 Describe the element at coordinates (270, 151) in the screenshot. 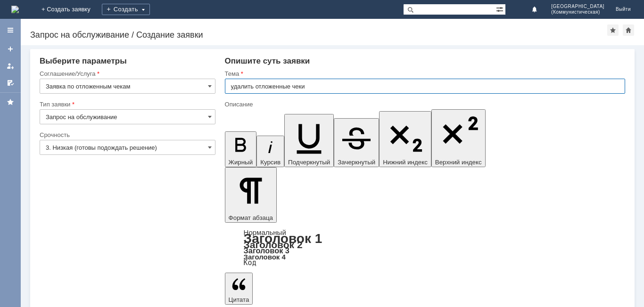

I see `button: Курсив` at that location.